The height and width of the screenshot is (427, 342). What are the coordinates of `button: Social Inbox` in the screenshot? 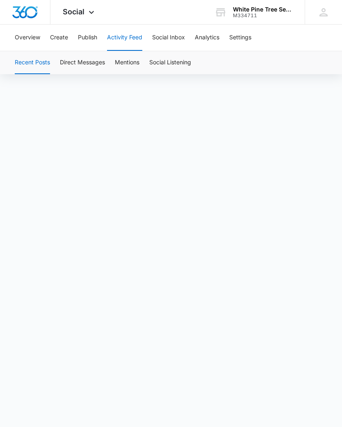 It's located at (168, 38).